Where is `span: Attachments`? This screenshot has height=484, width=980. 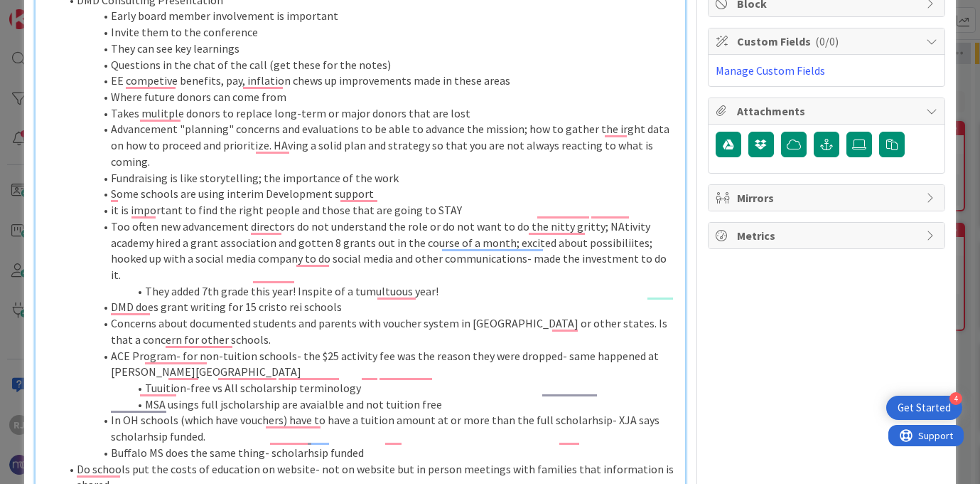 span: Attachments is located at coordinates (828, 111).